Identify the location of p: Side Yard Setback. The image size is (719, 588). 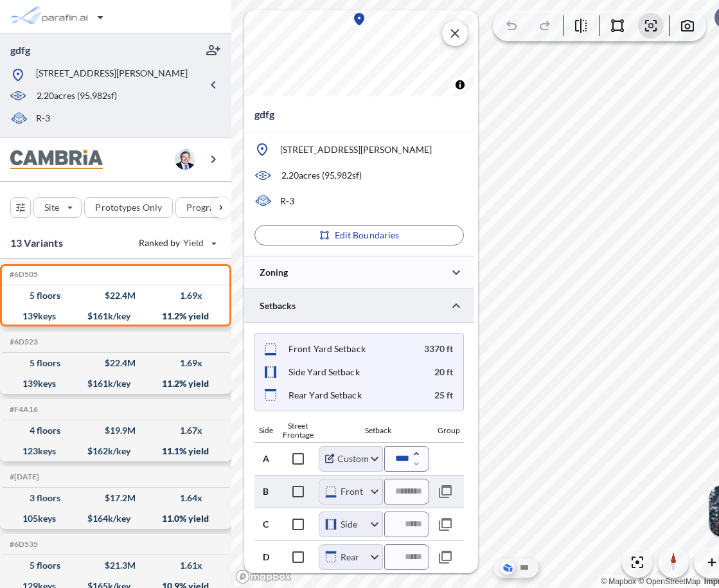
(324, 372).